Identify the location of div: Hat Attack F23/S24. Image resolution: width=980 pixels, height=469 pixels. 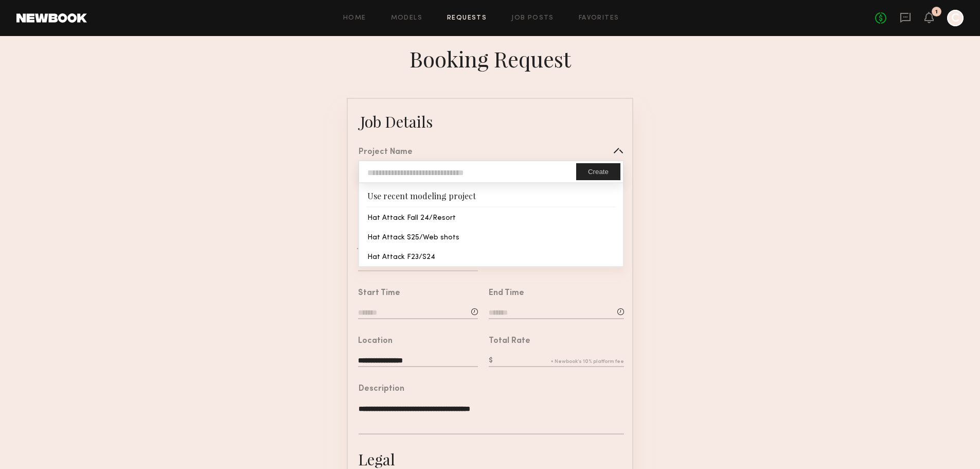
(491, 256).